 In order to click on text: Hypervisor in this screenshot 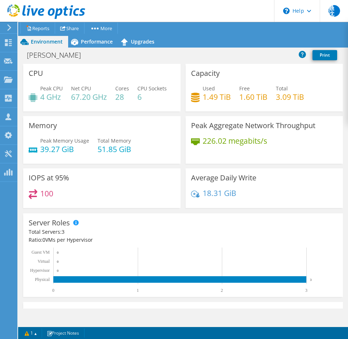, I will do `click(40, 270)`.